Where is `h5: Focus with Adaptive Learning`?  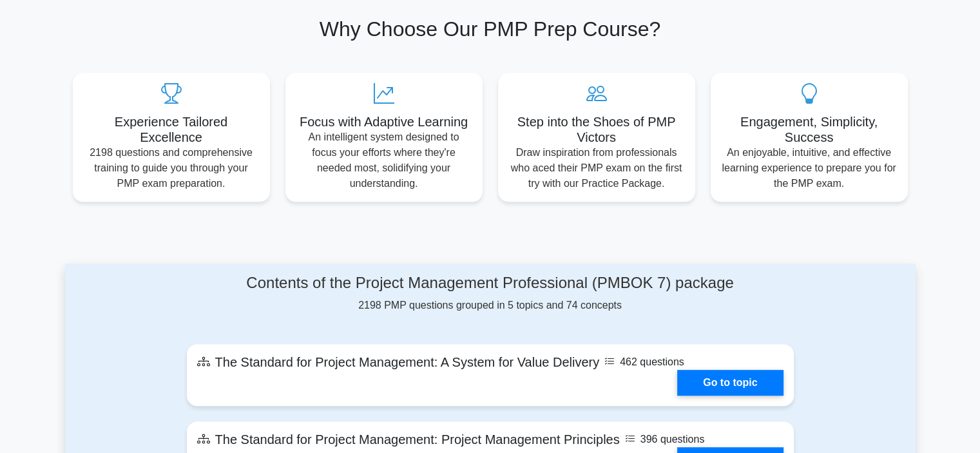 h5: Focus with Adaptive Learning is located at coordinates (384, 122).